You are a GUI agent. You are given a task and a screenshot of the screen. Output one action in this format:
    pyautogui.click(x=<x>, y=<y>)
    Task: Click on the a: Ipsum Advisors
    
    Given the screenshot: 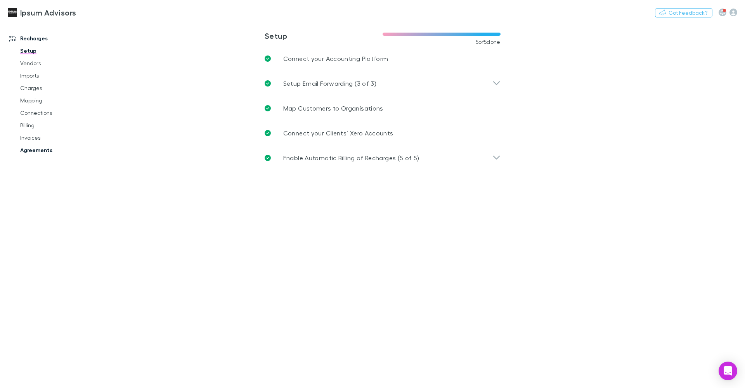 What is the action you would take?
    pyautogui.click(x=42, y=12)
    